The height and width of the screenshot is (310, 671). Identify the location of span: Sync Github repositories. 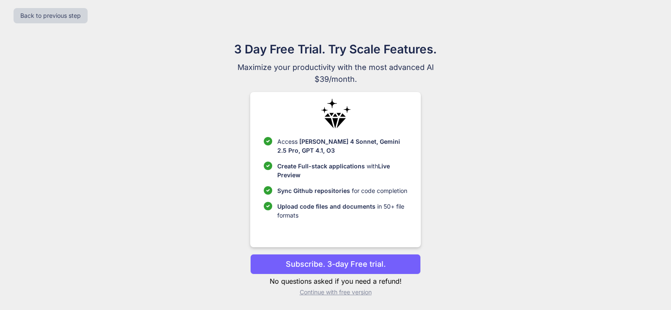
(314, 190).